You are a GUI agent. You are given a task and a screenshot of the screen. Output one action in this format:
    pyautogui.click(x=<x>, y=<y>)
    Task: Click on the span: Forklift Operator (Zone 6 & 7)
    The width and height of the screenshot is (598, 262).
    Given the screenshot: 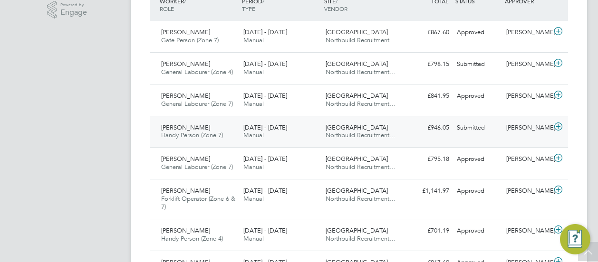 What is the action you would take?
    pyautogui.click(x=198, y=203)
    